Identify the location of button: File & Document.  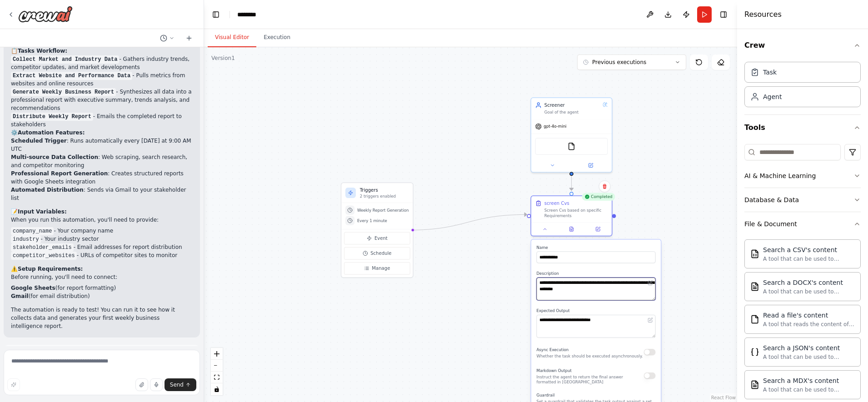
(802, 224).